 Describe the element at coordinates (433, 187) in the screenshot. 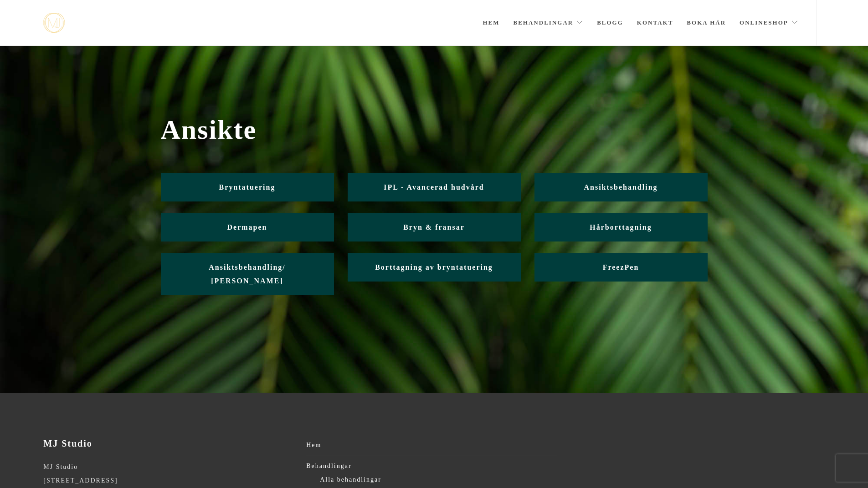

I see `span: IPL - Avancerad hudvård` at that location.